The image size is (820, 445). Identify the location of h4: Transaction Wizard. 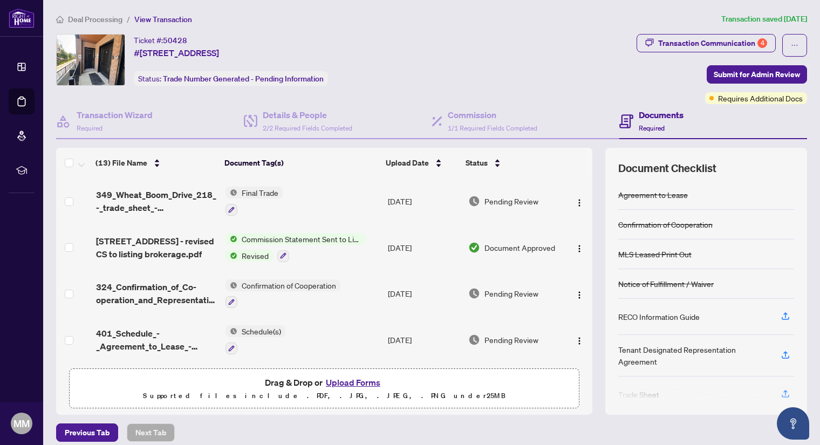
(114, 115).